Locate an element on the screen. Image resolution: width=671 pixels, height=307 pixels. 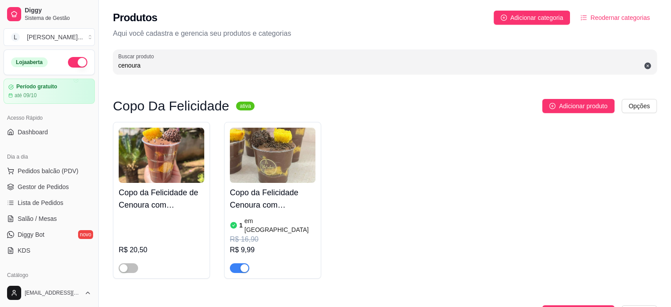
span: Salão / Mesas is located at coordinates (37, 218).